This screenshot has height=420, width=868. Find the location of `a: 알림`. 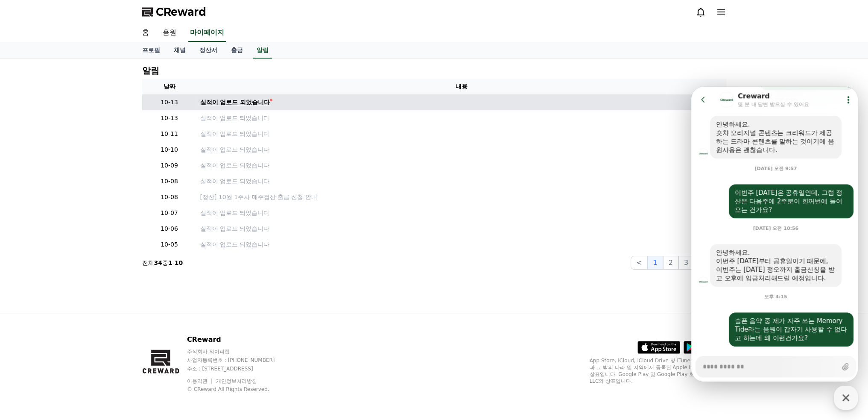

a: 알림 is located at coordinates (263, 50).